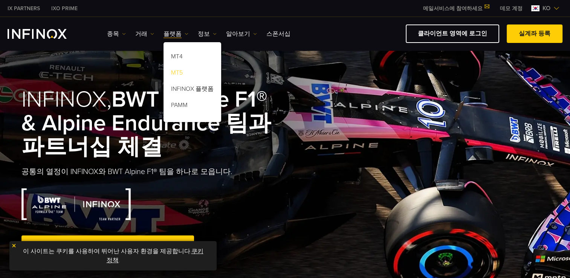  I want to click on a: 플랫폼, so click(176, 34).